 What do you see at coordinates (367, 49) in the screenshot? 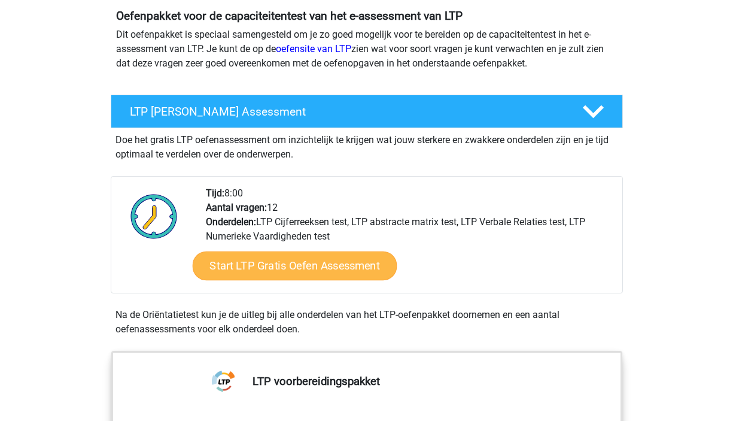
I see `p: Dit oefenpakket is speciaal samengesteld om je zo goed mogelijk voor te bereiden op de capaciteit...` at bounding box center [367, 49].